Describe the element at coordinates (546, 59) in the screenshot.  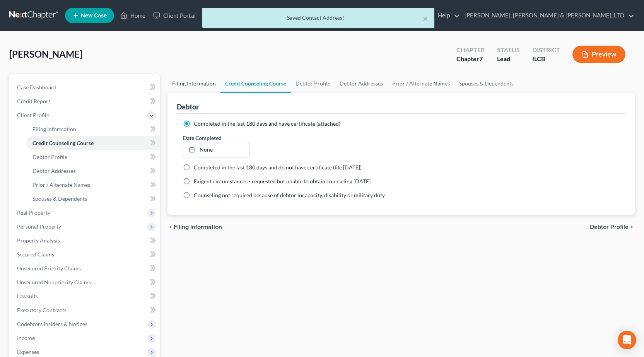
I see `div: ILCB` at that location.